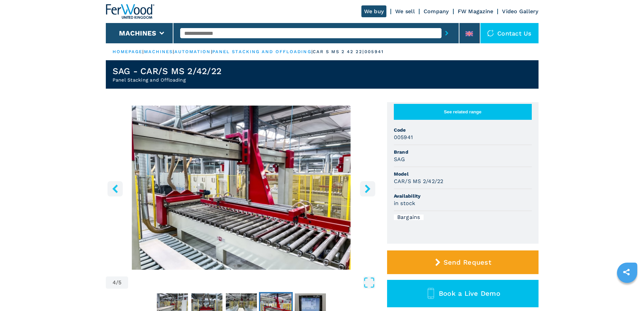 The width and height of the screenshot is (644, 311). I want to click on span: Send Request, so click(467, 262).